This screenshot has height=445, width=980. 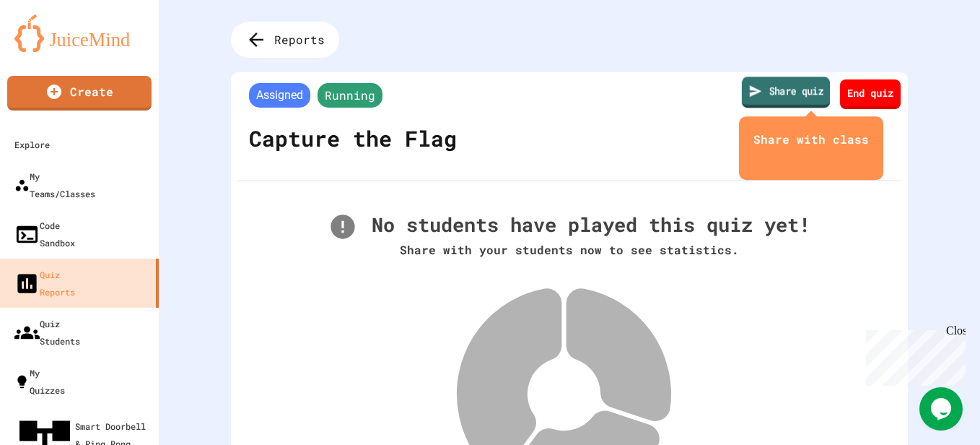 What do you see at coordinates (569, 250) in the screenshot?
I see `div: Share with your students now to see statistics.` at bounding box center [569, 250].